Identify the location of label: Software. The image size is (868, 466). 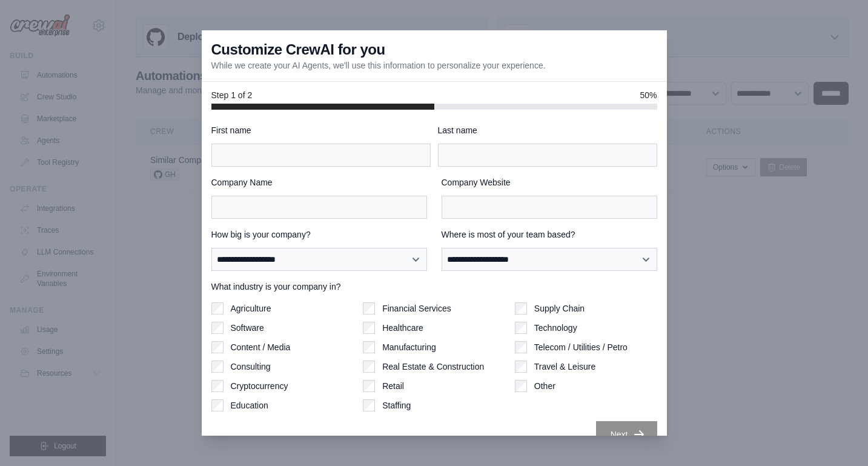
(247, 328).